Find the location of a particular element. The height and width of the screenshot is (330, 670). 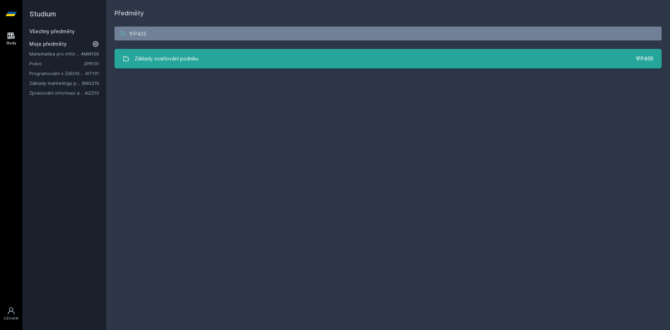

div: Uživatel is located at coordinates (11, 318).